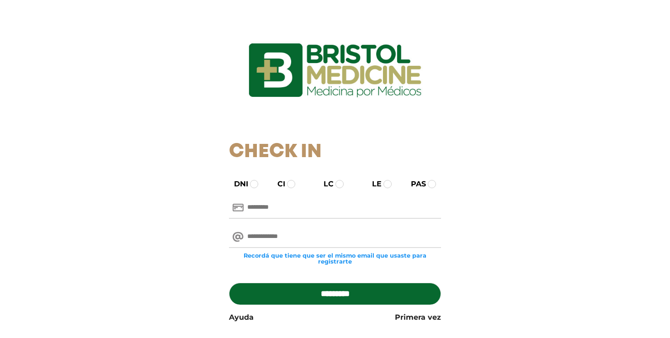 This screenshot has width=670, height=338. What do you see at coordinates (372, 184) in the screenshot?
I see `label: LE` at bounding box center [372, 184].